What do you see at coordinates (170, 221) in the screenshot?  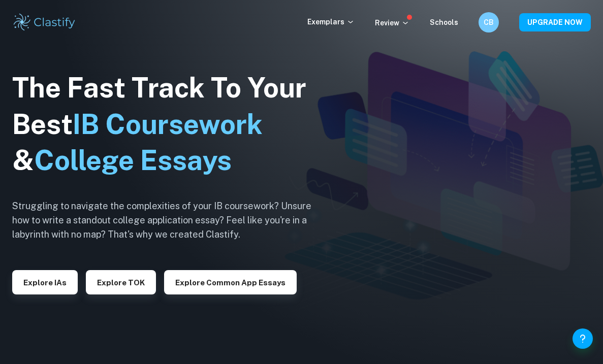 I see `h6: Struggling to navigate the complexities of your IB coursework? Unsure how to write a standout col...` at bounding box center [170, 221].